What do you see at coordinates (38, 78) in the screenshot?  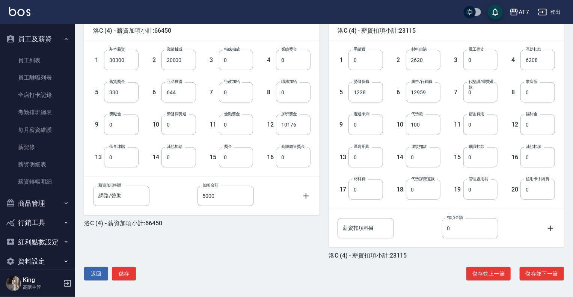 I see `a: 員工離職列表` at bounding box center [38, 78].